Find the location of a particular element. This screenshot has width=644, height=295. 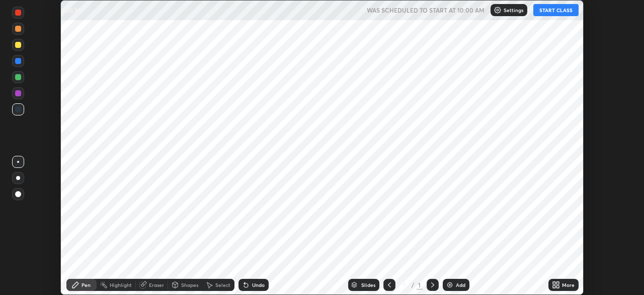

div: Eraser is located at coordinates (156, 285).